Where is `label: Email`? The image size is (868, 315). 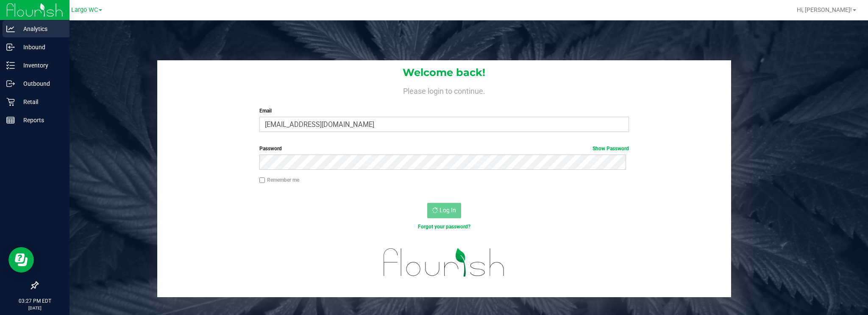
label: Email is located at coordinates (444, 111).